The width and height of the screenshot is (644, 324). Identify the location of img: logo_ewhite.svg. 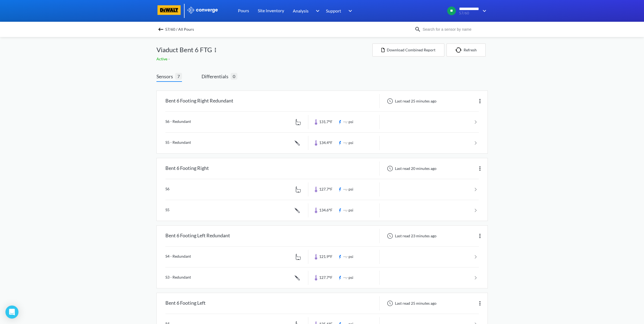
(203, 10).